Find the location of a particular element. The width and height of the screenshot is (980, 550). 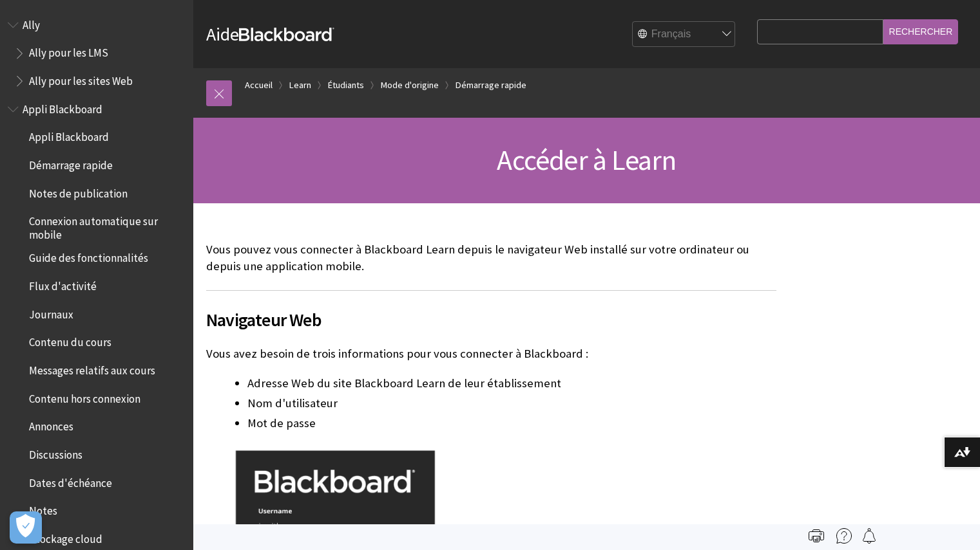

a: AideBlackboard is located at coordinates (270, 34).